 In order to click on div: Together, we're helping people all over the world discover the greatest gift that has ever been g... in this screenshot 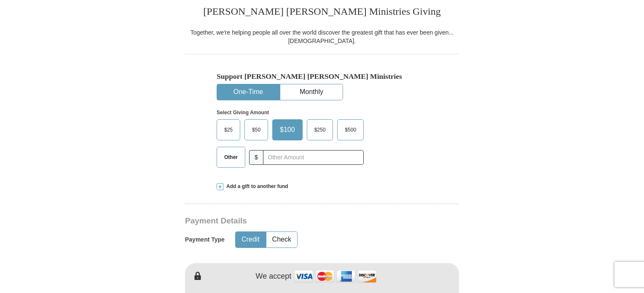, I will do `click(322, 37)`.